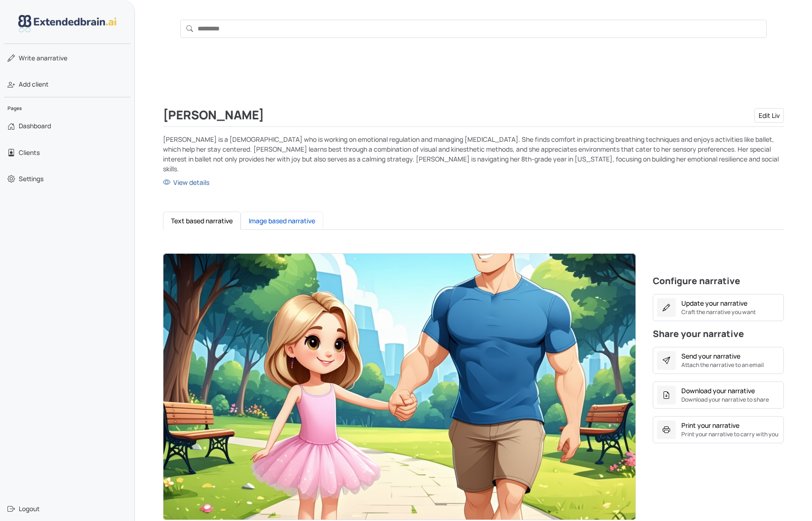 The height and width of the screenshot is (521, 812). What do you see at coordinates (29, 58) in the screenshot?
I see `span: Write a` at bounding box center [29, 58].